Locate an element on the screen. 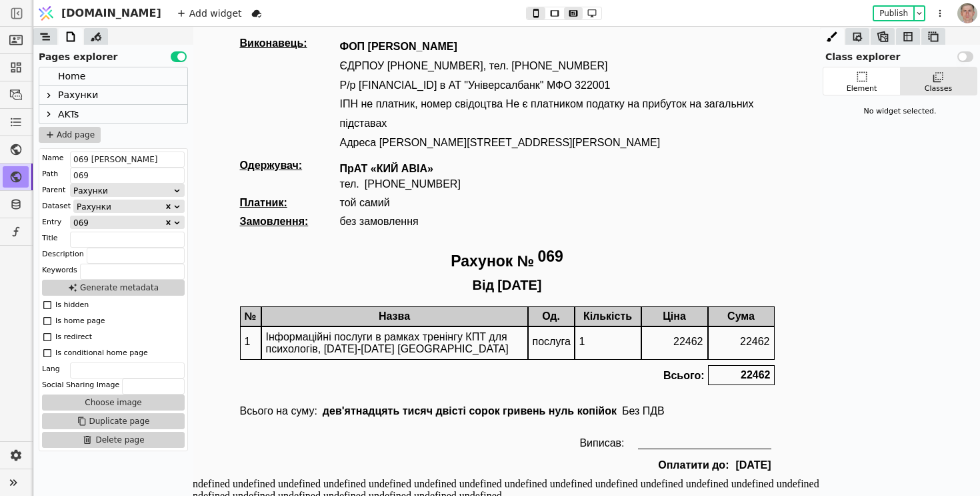 Image resolution: width=980 pixels, height=496 pixels. div: Is home page is located at coordinates (80, 321).